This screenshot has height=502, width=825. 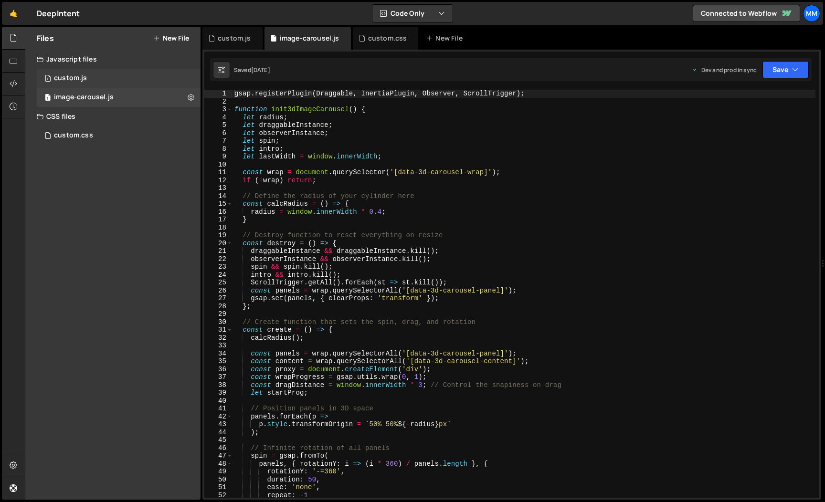 I want to click on div: 46, so click(x=218, y=448).